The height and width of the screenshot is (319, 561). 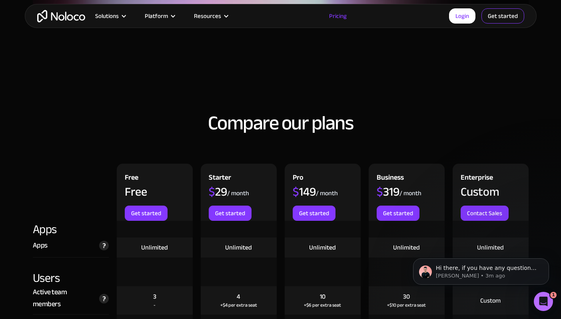 I want to click on div: Active team members, so click(x=64, y=299).